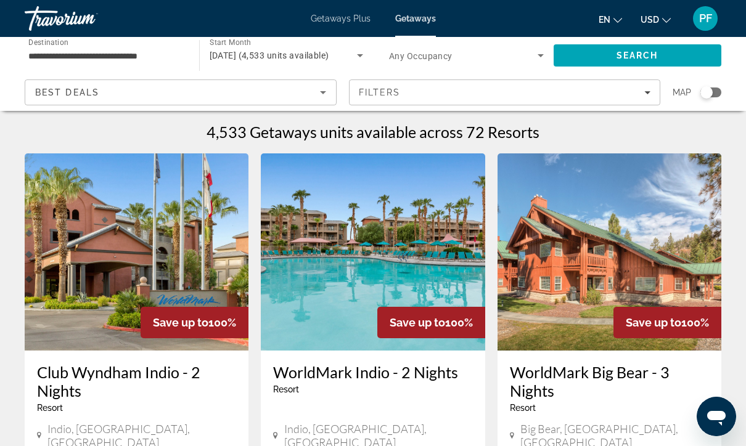 The image size is (746, 446). I want to click on span: Search, so click(637, 55).